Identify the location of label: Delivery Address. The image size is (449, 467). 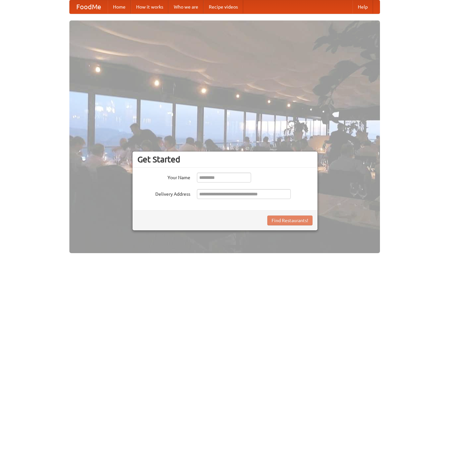
(164, 193).